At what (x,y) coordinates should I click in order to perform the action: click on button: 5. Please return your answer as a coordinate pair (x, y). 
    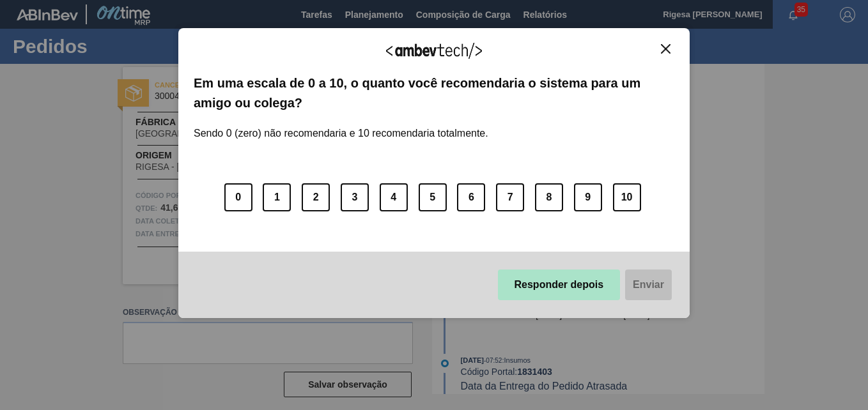
    Looking at the image, I should click on (433, 198).